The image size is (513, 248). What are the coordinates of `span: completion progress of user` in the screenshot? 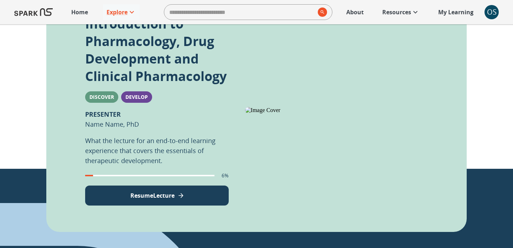 It's located at (150, 175).